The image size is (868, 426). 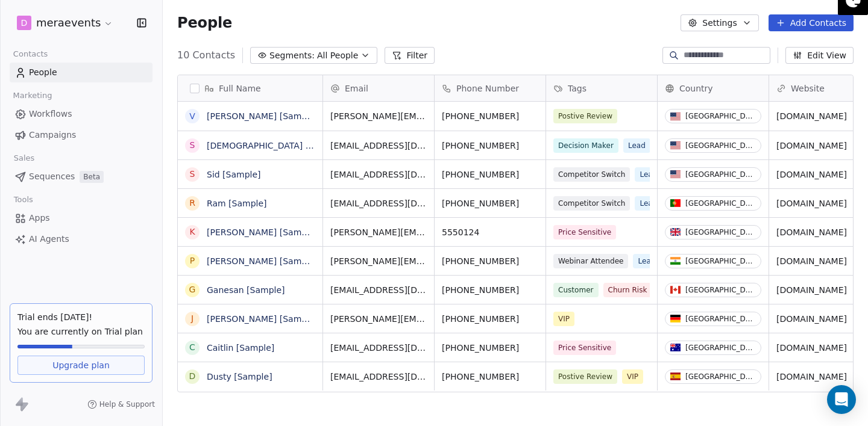 What do you see at coordinates (192, 116) in the screenshot?
I see `div: V` at bounding box center [192, 116].